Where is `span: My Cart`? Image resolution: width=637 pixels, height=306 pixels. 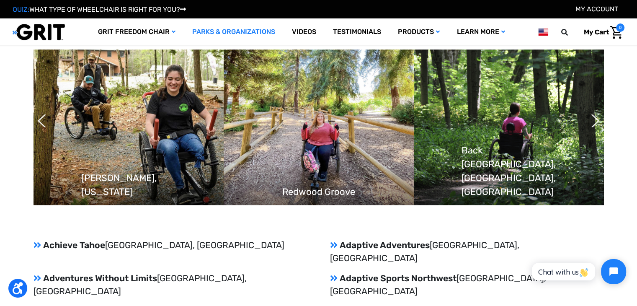 span: My Cart is located at coordinates (597, 32).